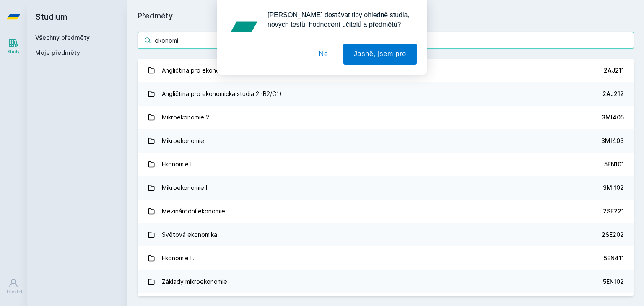 This screenshot has width=644, height=306. Describe the element at coordinates (386, 235) in the screenshot. I see `a: Světová ekonomika 2SE202` at that location.